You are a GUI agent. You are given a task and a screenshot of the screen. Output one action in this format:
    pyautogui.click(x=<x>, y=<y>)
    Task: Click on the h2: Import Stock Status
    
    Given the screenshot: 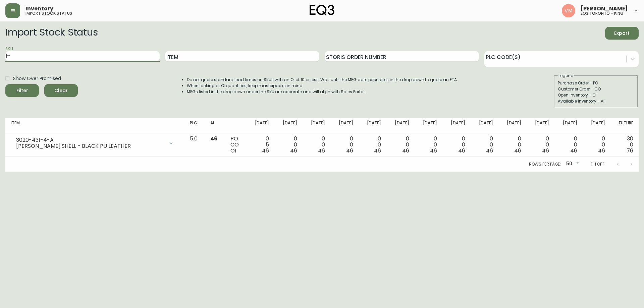 What is the action you would take?
    pyautogui.click(x=51, y=33)
    